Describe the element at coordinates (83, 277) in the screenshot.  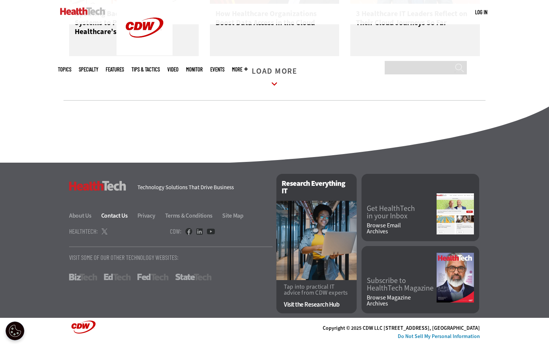
I see `a: BizTech` at that location.